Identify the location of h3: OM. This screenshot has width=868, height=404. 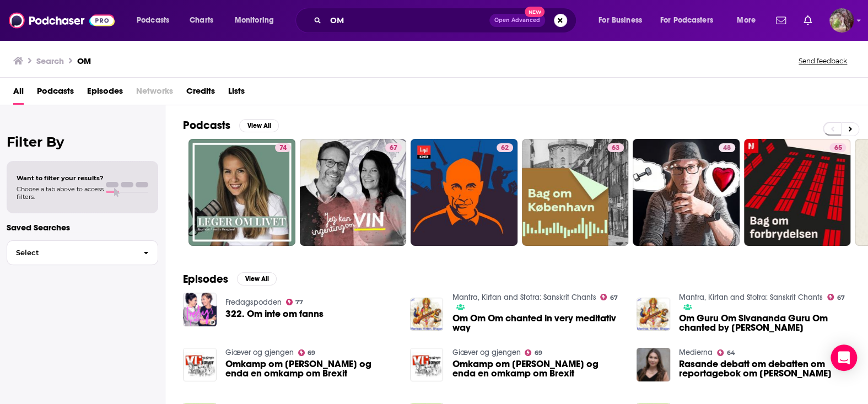
(84, 60).